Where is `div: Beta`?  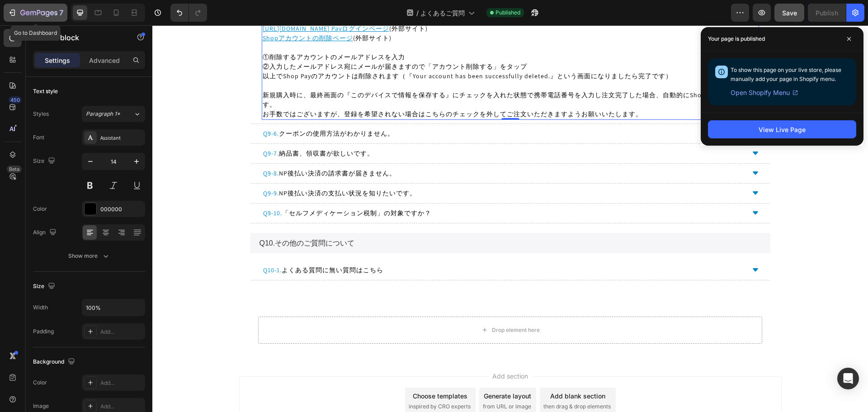 div: Beta is located at coordinates (14, 169).